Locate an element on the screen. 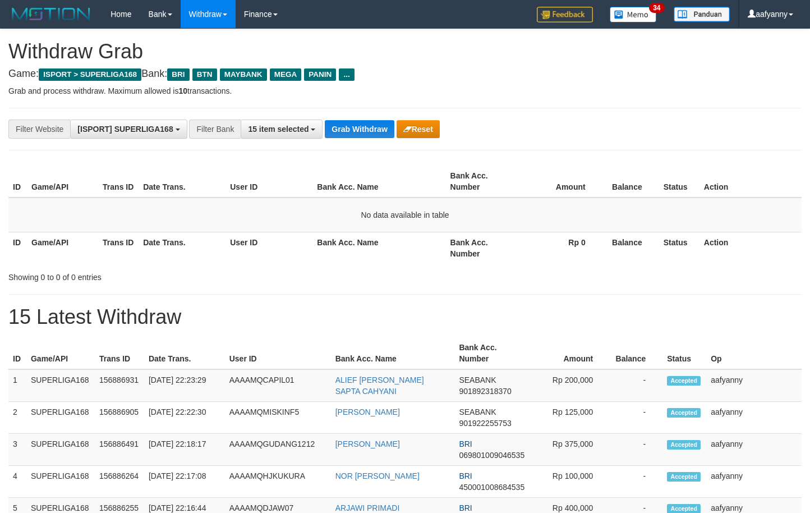 This screenshot has width=810, height=513. td: AAAAMQMISKINF5 is located at coordinates (278, 417).